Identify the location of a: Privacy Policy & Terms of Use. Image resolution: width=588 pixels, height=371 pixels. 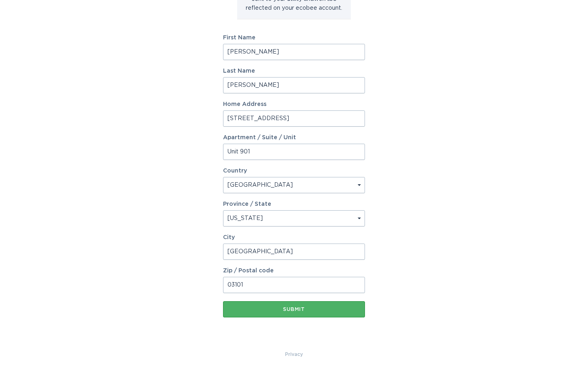
(294, 354).